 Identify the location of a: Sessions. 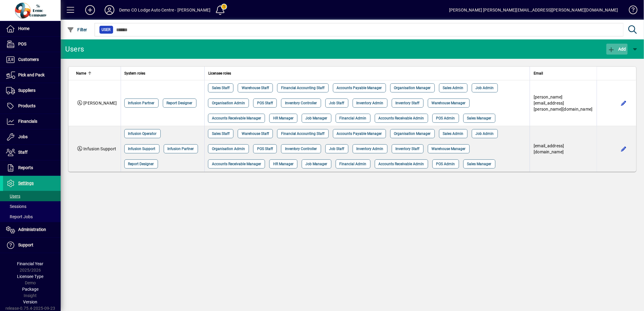
(32, 207).